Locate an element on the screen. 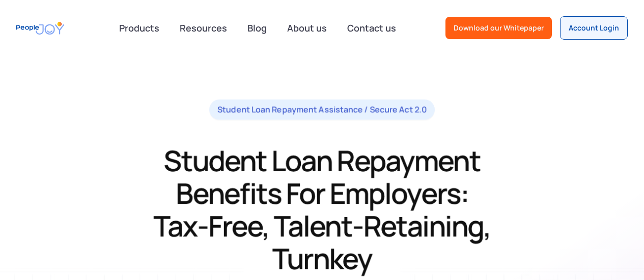 The height and width of the screenshot is (280, 644). div: Products is located at coordinates (139, 28).